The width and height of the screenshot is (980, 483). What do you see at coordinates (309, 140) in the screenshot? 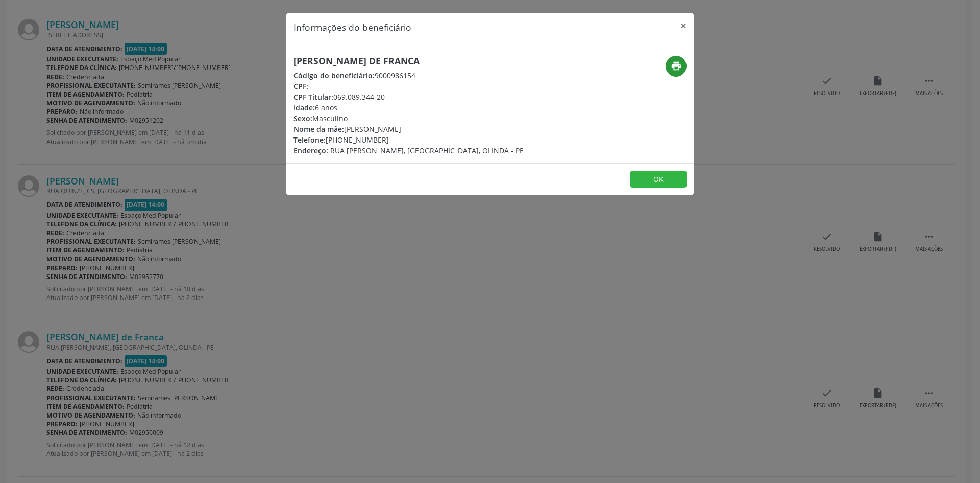
I see `span: Telefone:` at bounding box center [309, 140].